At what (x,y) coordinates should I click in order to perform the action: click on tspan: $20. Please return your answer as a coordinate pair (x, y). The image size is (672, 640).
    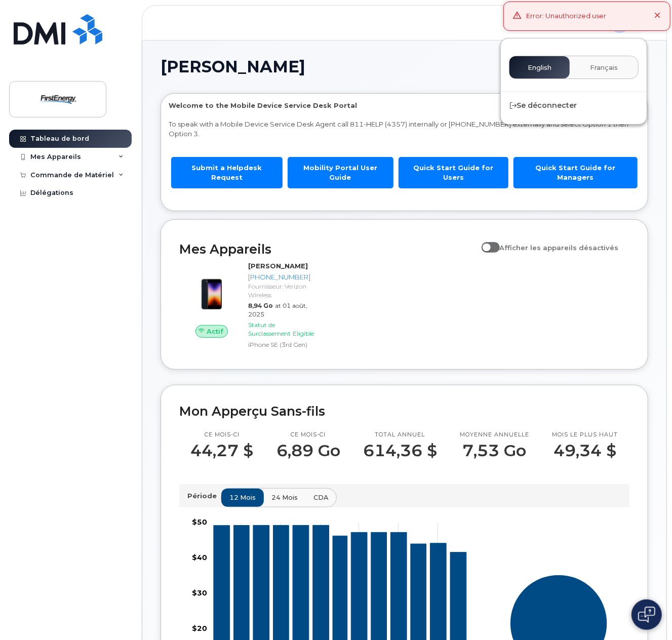
    Looking at the image, I should click on (199, 629).